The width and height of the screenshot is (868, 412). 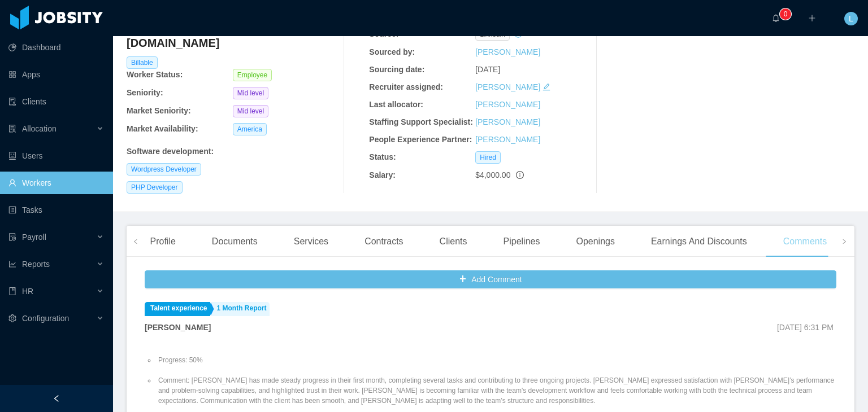 What do you see at coordinates (383, 242) in the screenshot?
I see `div: Contracts` at bounding box center [383, 242].